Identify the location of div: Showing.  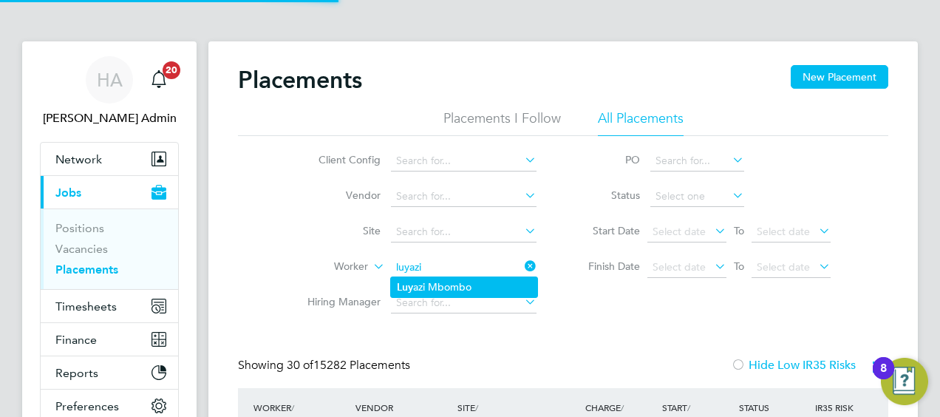
(325, 365).